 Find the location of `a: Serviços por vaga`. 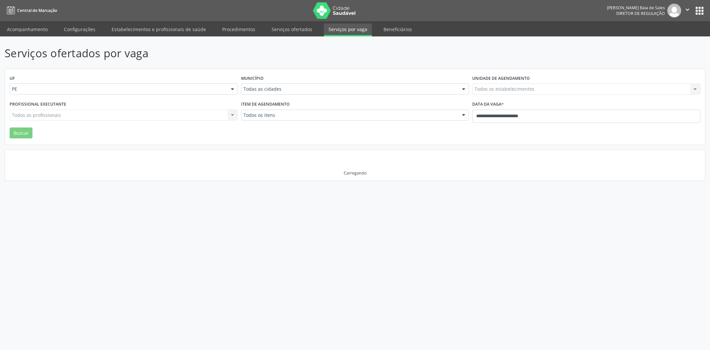

a: Serviços por vaga is located at coordinates (348, 30).